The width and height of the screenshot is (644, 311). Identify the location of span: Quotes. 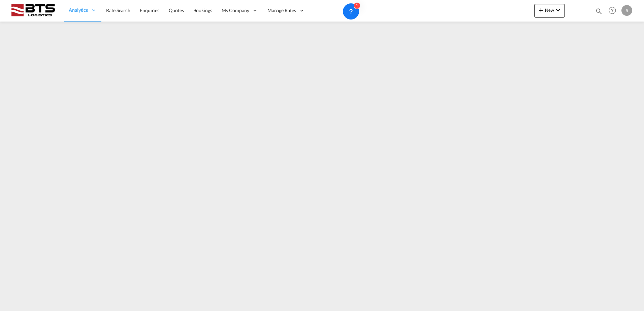
(176, 10).